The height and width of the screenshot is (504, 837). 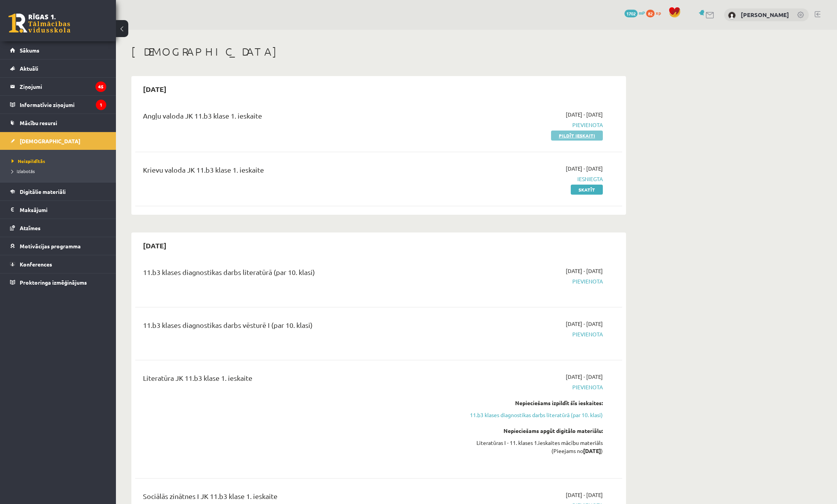 I want to click on div: 11.b3 klases diagnostikas darbs literatūrā (par 10. klasi), so click(x=294, y=274).